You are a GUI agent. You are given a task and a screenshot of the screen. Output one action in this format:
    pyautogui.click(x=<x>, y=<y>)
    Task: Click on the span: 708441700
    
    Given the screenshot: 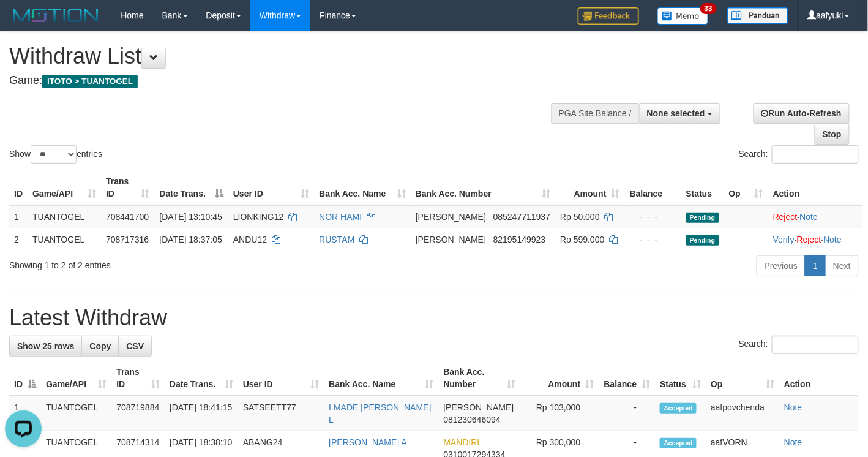 What is the action you would take?
    pyautogui.click(x=128, y=217)
    